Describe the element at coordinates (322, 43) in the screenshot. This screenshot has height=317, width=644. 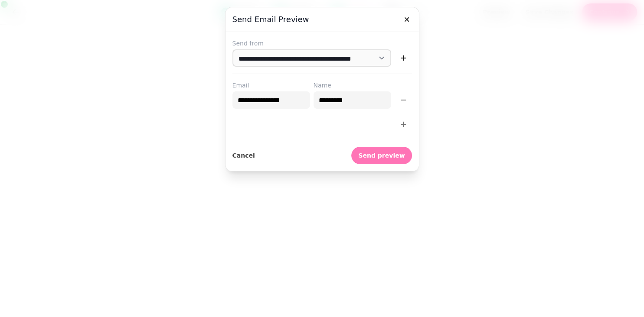
I see `label: Send from` at that location.